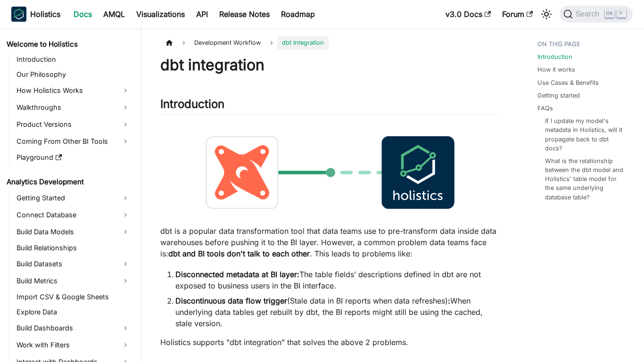 This screenshot has width=644, height=362. I want to click on strong: Discontinuous data flow trigger, so click(231, 301).